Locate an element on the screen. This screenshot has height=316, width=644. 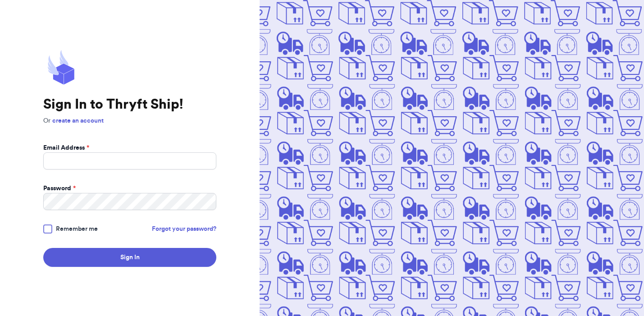
a: create an account is located at coordinates (78, 121).